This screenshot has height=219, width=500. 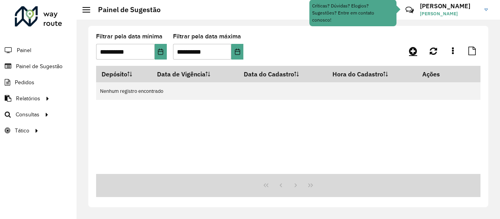 I want to click on th: Depósito, so click(x=124, y=74).